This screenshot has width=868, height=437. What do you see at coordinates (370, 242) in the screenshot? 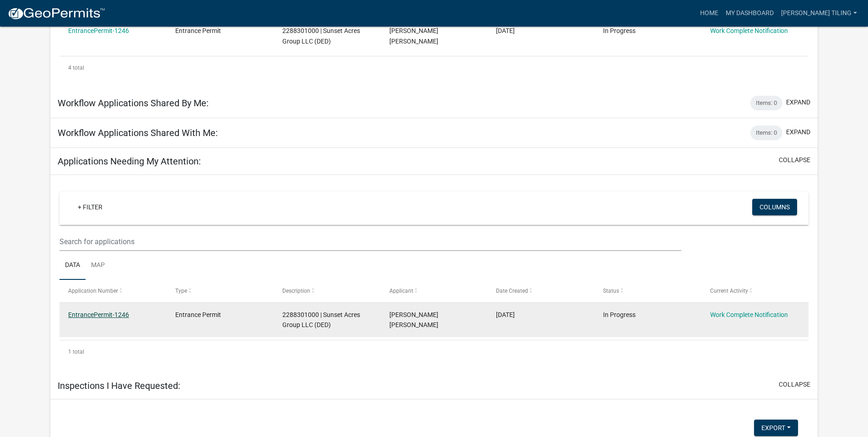
I see `input: Search for applications` at bounding box center [370, 242].